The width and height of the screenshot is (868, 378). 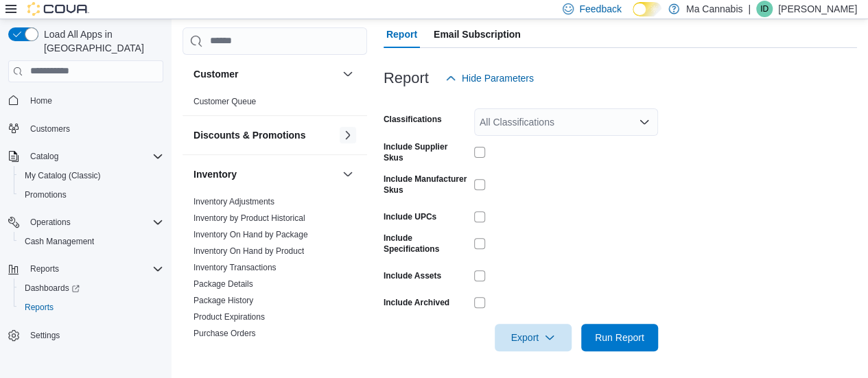 I want to click on span: ID, so click(x=764, y=9).